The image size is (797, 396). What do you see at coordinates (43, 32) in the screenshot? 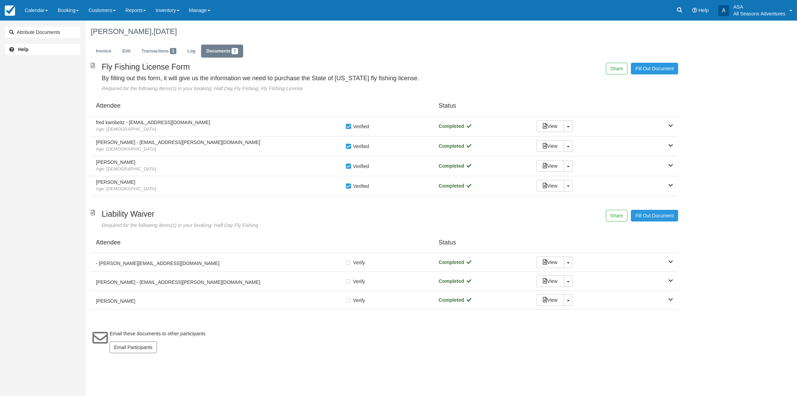
I see `button: Attribute Documents` at bounding box center [43, 32].